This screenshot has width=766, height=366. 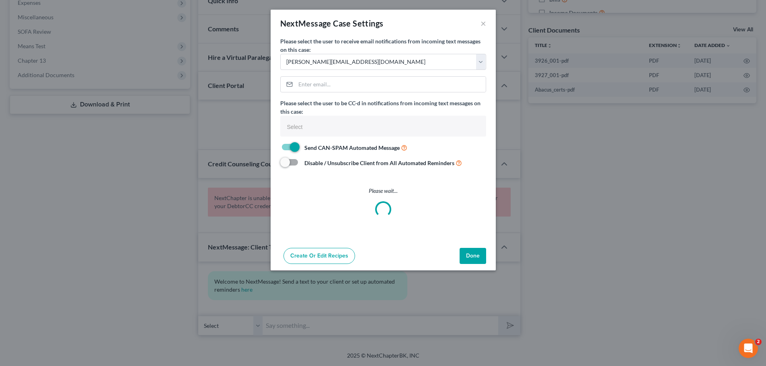 What do you see at coordinates (759, 342) in the screenshot?
I see `span: 2` at bounding box center [759, 342].